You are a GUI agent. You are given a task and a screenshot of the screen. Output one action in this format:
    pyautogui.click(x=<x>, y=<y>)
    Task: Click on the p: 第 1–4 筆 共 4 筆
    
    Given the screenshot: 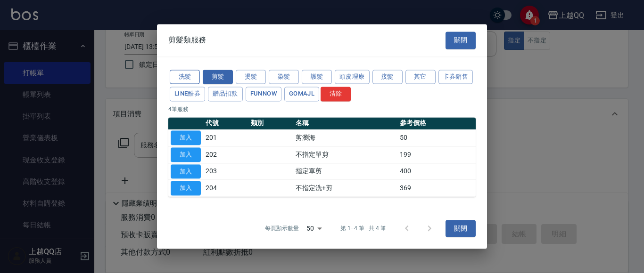 What is the action you would take?
    pyautogui.click(x=363, y=229)
    